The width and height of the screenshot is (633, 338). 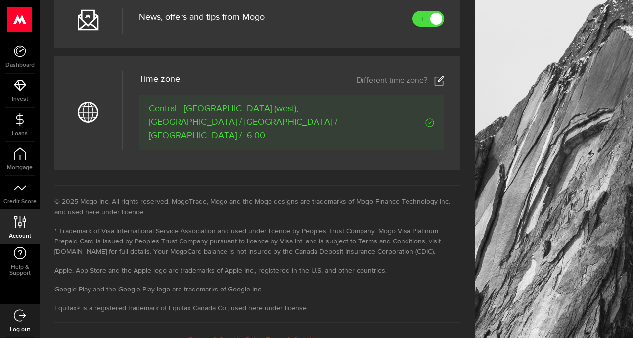 What do you see at coordinates (202, 17) in the screenshot?
I see `span: News, offers and tips from Mogo` at bounding box center [202, 17].